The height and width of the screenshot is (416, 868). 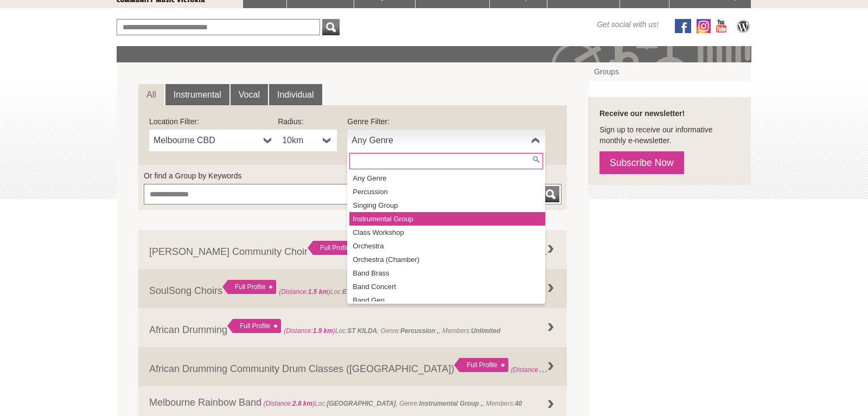 What do you see at coordinates (307, 121) in the screenshot?
I see `label: Radius:` at bounding box center [307, 121].